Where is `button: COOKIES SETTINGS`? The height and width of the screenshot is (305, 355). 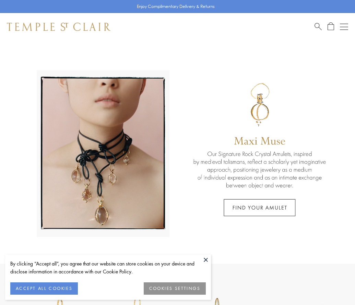
button: COOKIES SETTINGS is located at coordinates (175, 288).